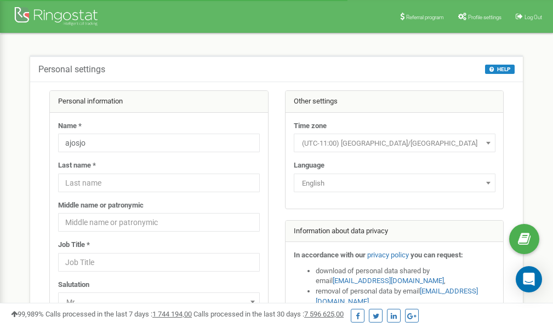  What do you see at coordinates (77, 166) in the screenshot?
I see `label: Last name *` at bounding box center [77, 166].